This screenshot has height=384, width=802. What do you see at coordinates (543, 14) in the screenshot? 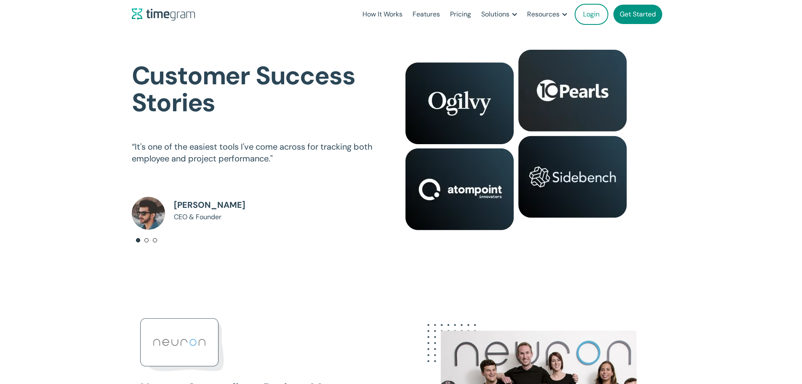
I see `div: Resources` at bounding box center [543, 14].